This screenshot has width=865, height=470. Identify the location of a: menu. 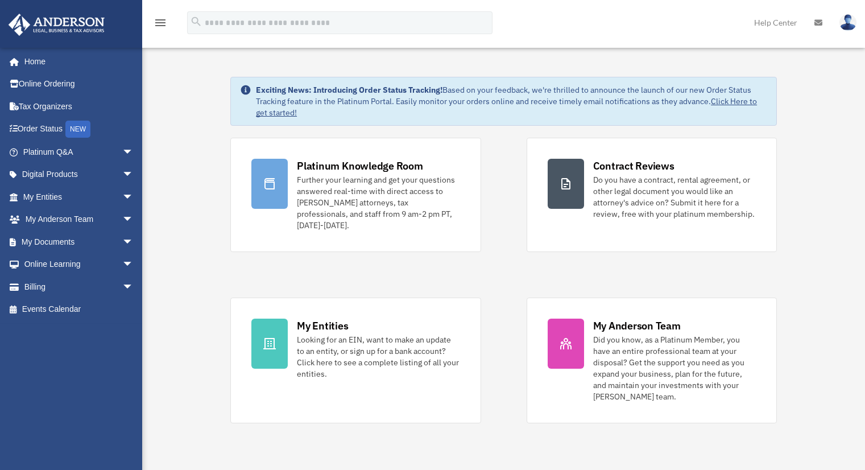
(160, 24).